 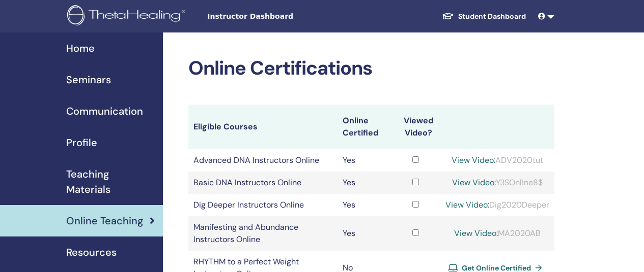 What do you see at coordinates (81, 142) in the screenshot?
I see `span: Profile` at bounding box center [81, 142].